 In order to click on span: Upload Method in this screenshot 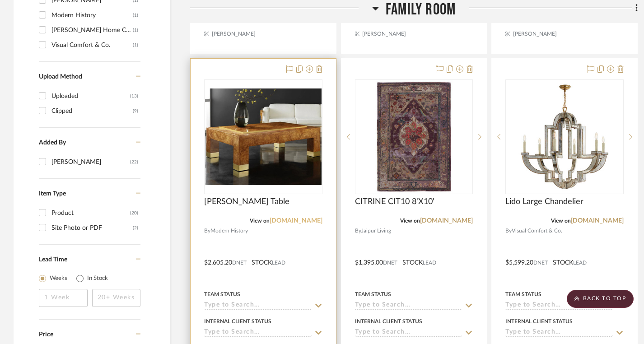, I will do `click(61, 77)`.